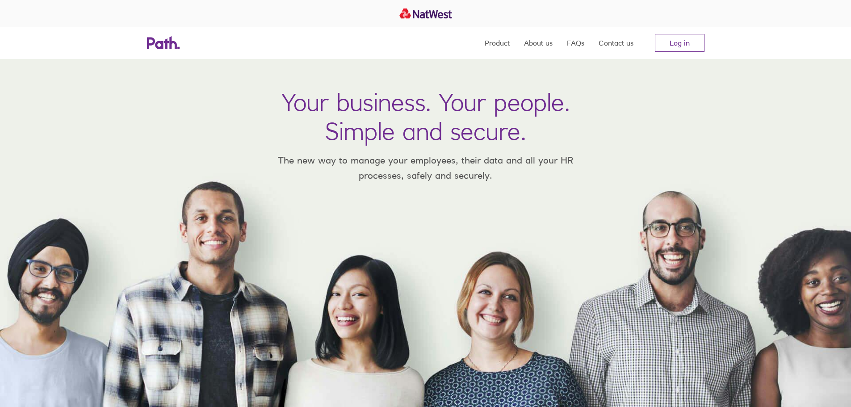 The height and width of the screenshot is (407, 851). What do you see at coordinates (679, 43) in the screenshot?
I see `a: Log in` at bounding box center [679, 43].